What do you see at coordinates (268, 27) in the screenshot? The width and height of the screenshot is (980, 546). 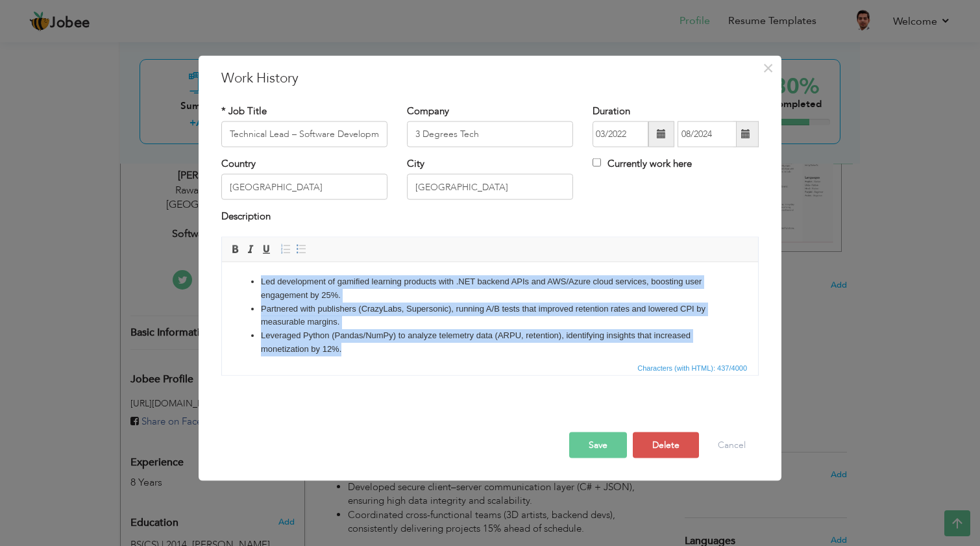 I see `li: Led development of gamified learning products with .NET backend APIs and AWS/Azure cloud services...` at bounding box center [268, 27].